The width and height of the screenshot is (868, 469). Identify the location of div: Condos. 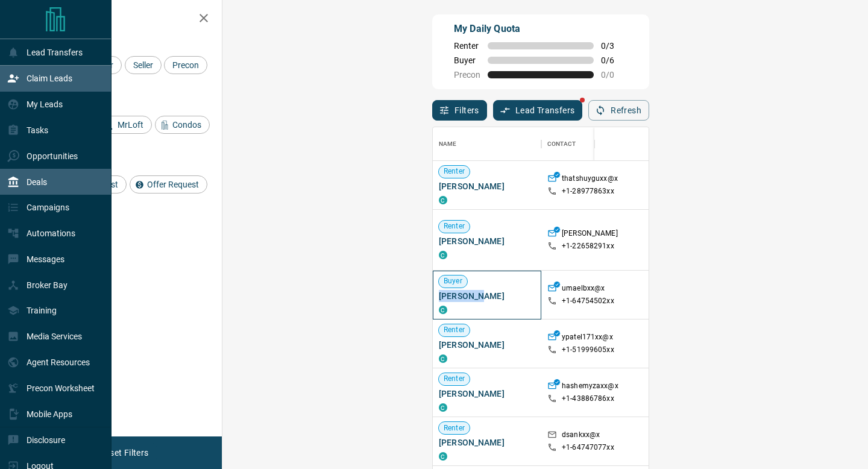
(182, 124).